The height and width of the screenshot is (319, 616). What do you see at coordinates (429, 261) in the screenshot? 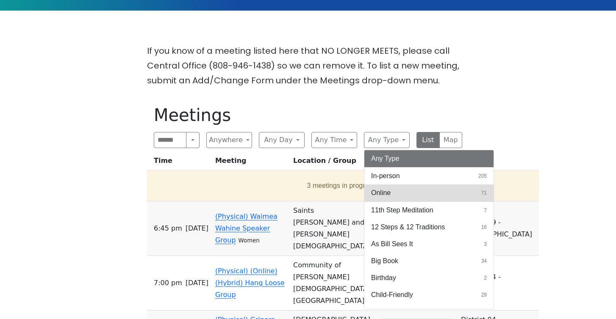
I see `button: Big Book34 results` at bounding box center [429, 261].